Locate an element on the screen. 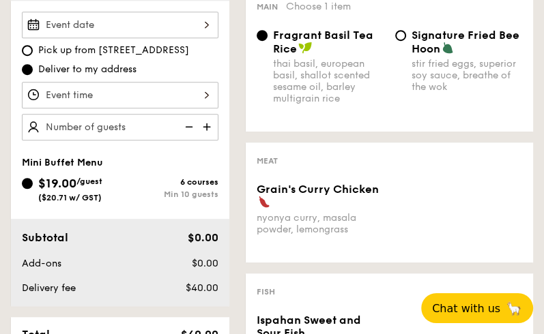  button: Chat with us🦙 is located at coordinates (477, 308).